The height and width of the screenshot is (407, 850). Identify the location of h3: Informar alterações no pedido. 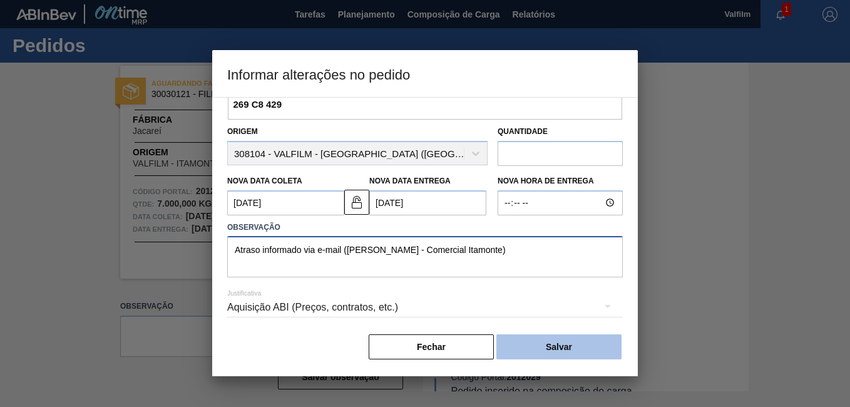
(425, 74).